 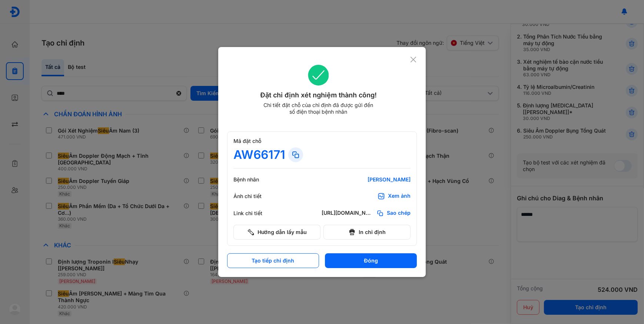 What do you see at coordinates (256, 179) in the screenshot?
I see `div: Bệnh nhân` at bounding box center [256, 179].